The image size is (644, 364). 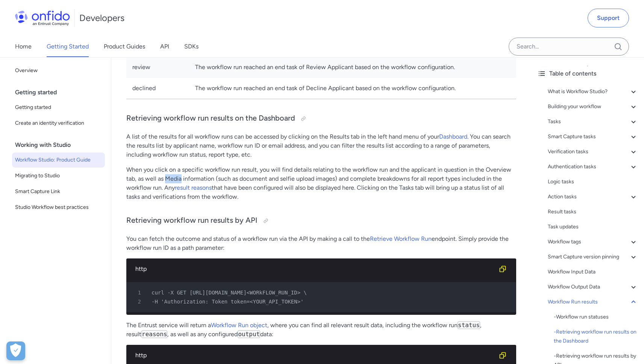 I want to click on div: Task updates, so click(x=592, y=227).